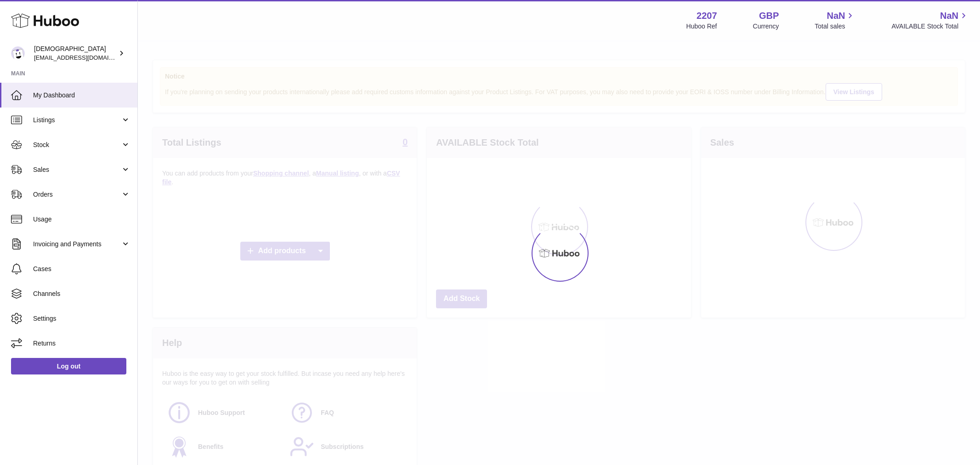 The image size is (980, 465). Describe the element at coordinates (82, 294) in the screenshot. I see `span: Channels` at that location.